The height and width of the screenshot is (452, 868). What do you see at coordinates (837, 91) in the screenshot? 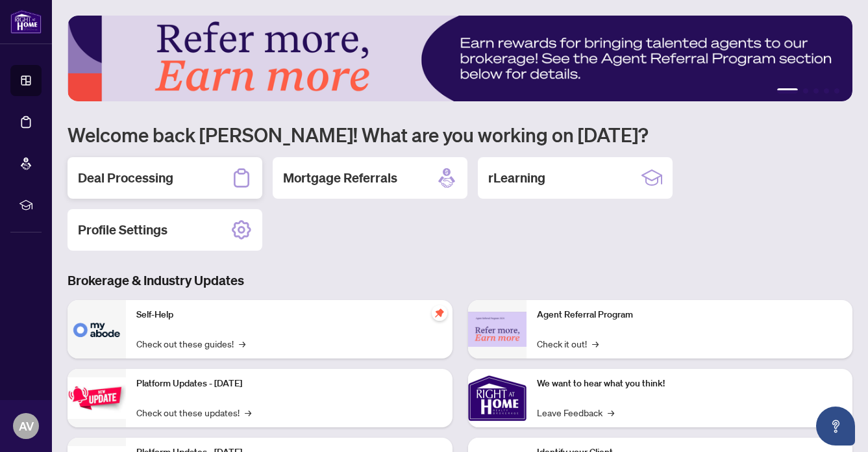
I see `button: 5` at bounding box center [837, 91].